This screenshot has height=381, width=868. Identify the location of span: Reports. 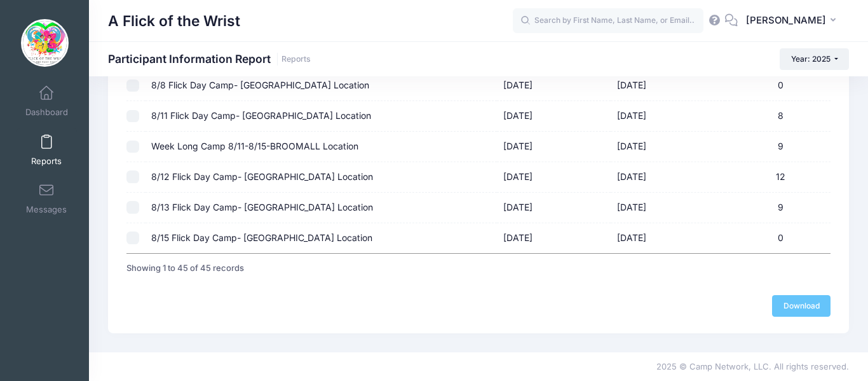
(46, 161).